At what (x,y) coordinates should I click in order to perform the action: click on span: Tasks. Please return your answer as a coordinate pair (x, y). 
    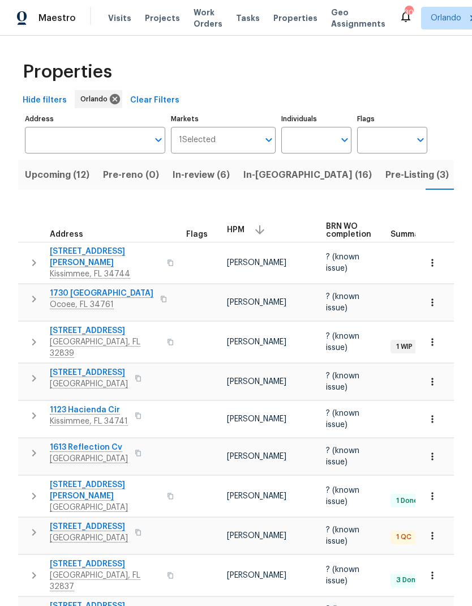
    Looking at the image, I should click on (248, 18).